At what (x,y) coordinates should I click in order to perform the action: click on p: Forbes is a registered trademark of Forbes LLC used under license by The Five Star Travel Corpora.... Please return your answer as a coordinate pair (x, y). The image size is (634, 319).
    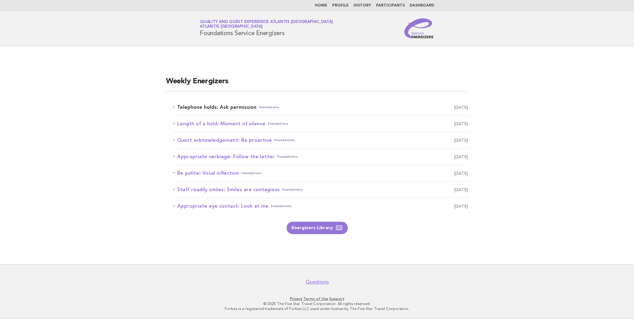
    Looking at the image, I should click on (317, 309).